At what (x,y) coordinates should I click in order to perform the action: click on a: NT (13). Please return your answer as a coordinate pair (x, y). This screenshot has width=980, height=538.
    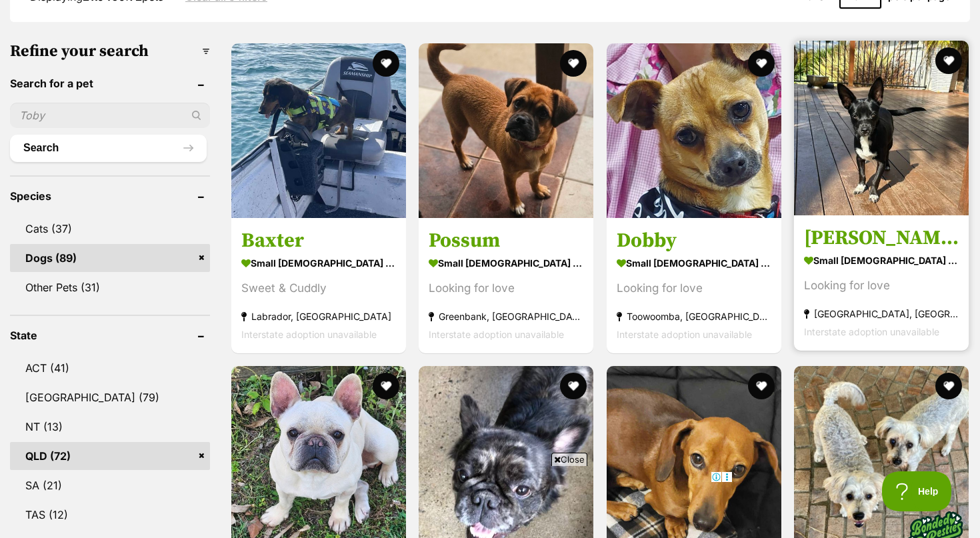
    Looking at the image, I should click on (110, 427).